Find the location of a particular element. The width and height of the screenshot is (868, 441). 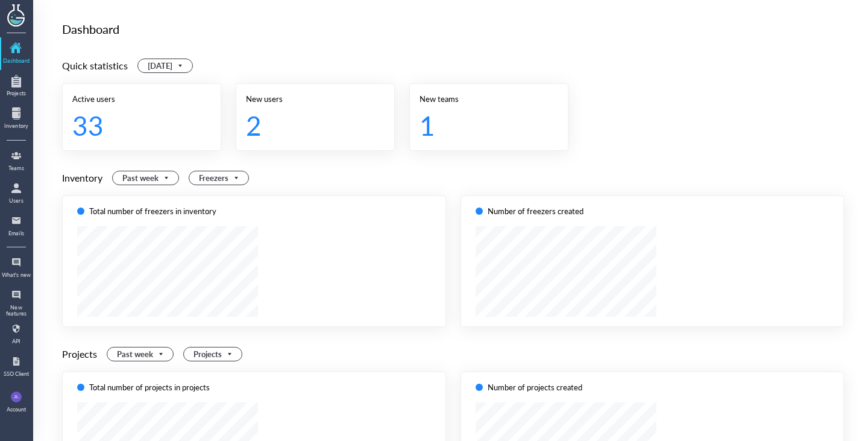

a: Dashboard is located at coordinates (17, 54).